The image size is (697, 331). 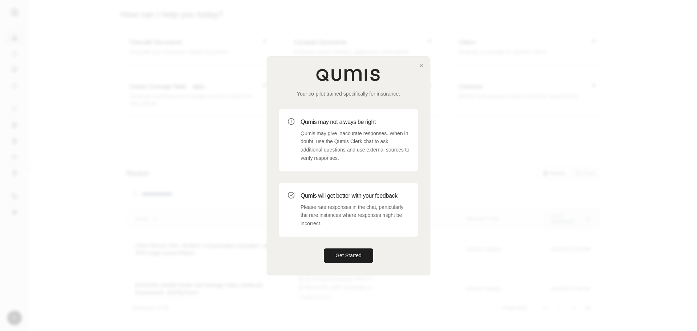 I want to click on h3: Qumis may not always be right, so click(x=355, y=122).